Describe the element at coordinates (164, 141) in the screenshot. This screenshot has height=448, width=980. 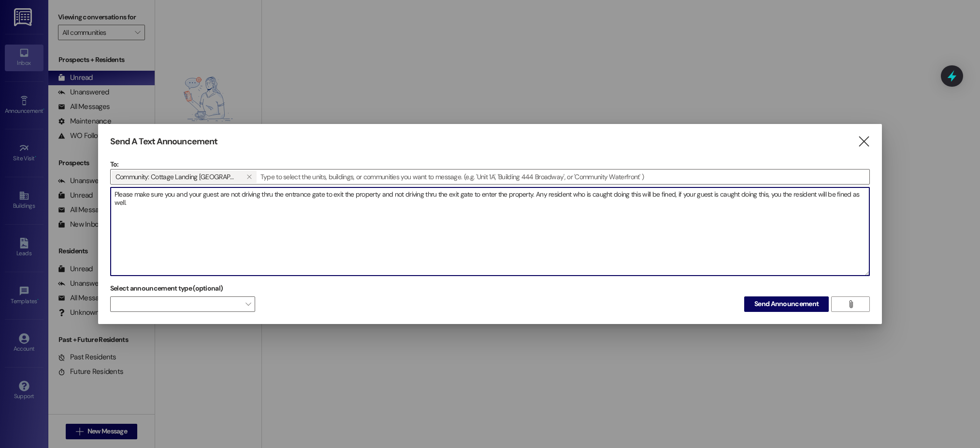
I see `h3: Send A Text Announcement` at that location.